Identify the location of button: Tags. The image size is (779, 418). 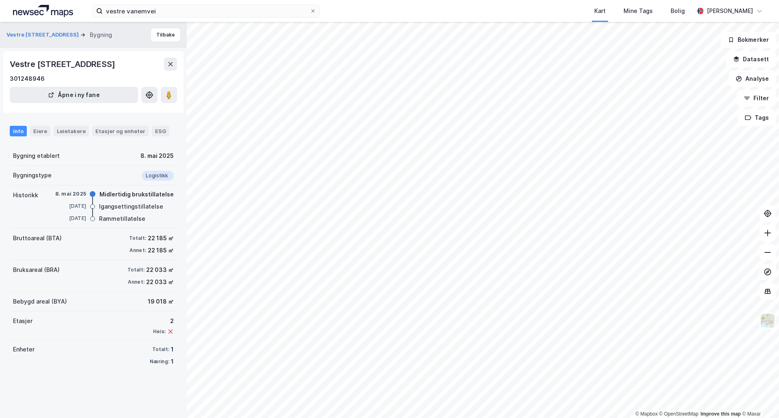
(757, 118).